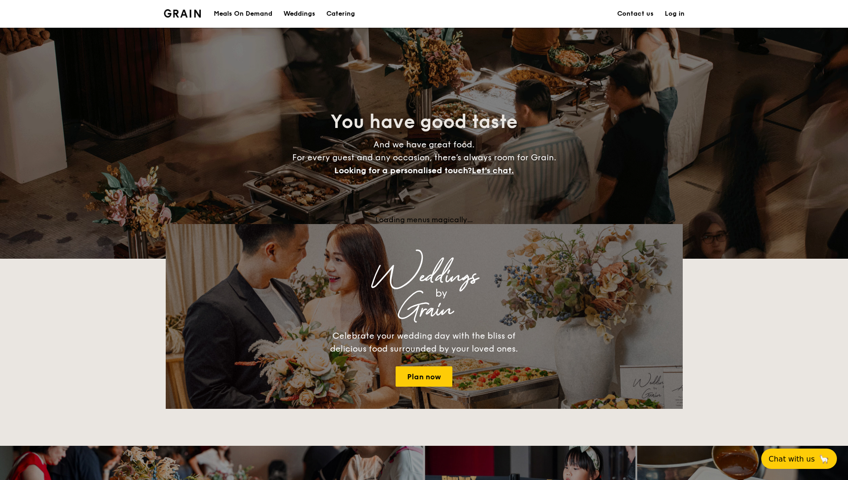  Describe the element at coordinates (424, 276) in the screenshot. I see `div: Weddings` at that location.